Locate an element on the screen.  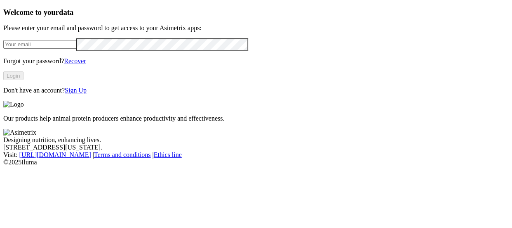
h3: Welcome to your is located at coordinates (256, 12).